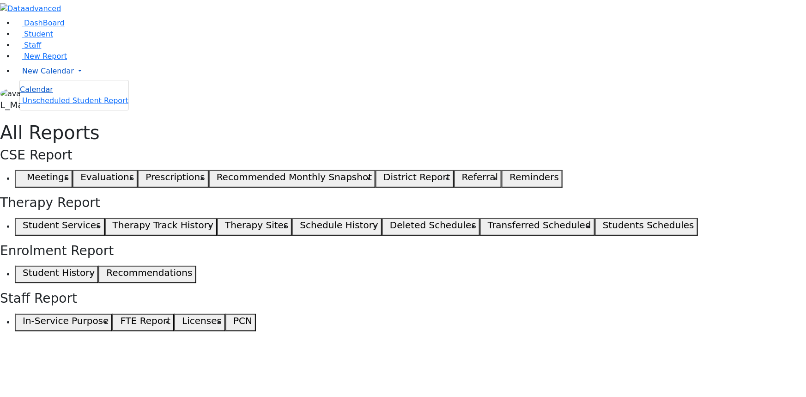 This screenshot has height=397, width=806. Describe the element at coordinates (293, 179) in the screenshot. I see `button: Recommended Monthly Snapshot` at that location.